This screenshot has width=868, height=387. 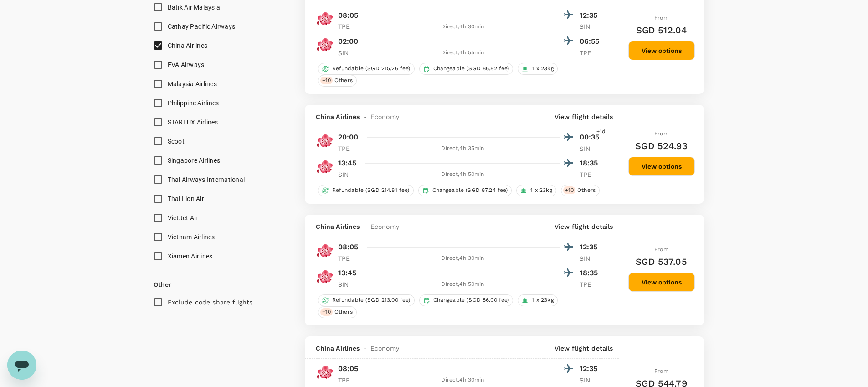 I want to click on div: Refundable (SGD 215.26 fee), so click(x=366, y=69).